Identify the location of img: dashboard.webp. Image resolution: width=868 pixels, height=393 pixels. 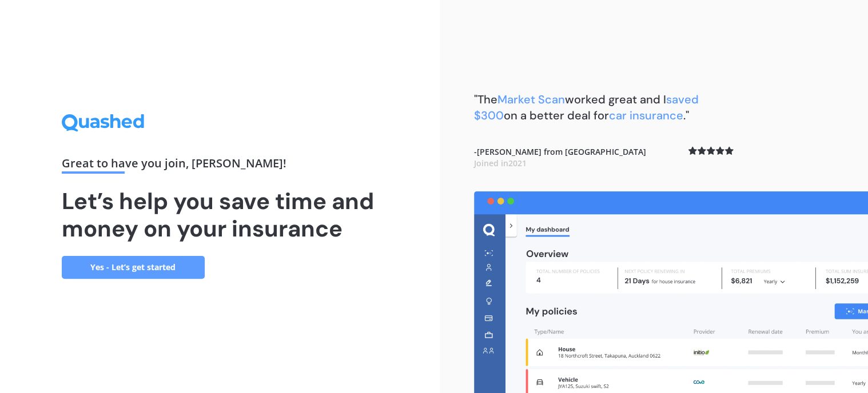
(670, 292).